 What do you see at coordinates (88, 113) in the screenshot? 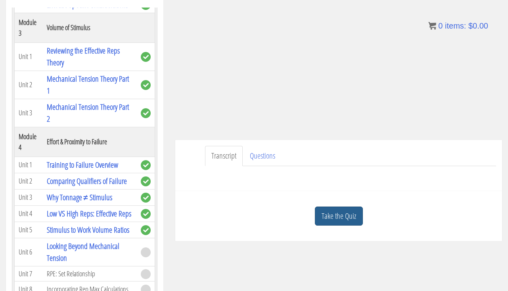
I see `a: Mechanical Tension Theory Part 2` at bounding box center [88, 113].